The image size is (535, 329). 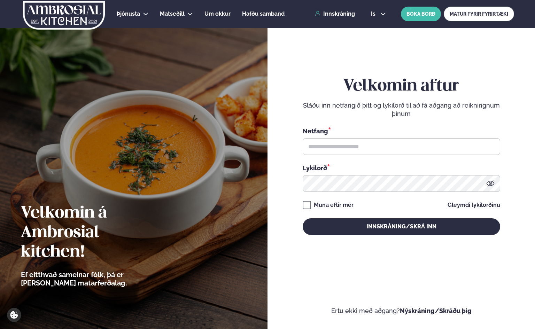 What do you see at coordinates (402, 86) in the screenshot?
I see `h2: Velkomin aftur` at bounding box center [402, 86].